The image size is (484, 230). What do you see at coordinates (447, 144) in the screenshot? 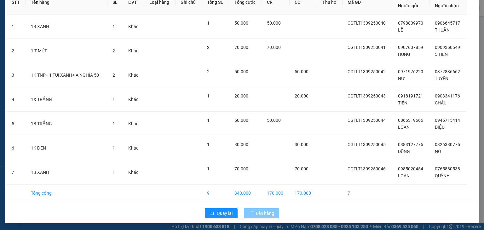
I see `span: 0326330775` at bounding box center [447, 144].